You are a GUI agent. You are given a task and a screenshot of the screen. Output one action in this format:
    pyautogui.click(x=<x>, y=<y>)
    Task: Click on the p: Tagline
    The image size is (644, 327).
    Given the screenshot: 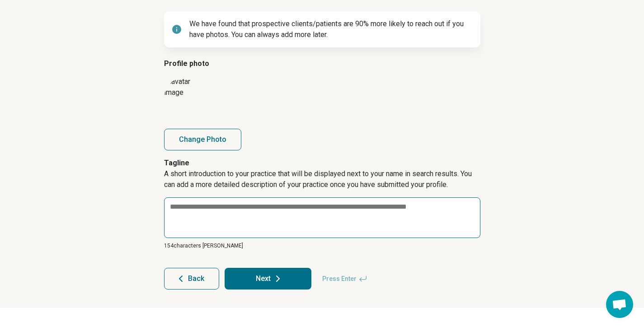 What is the action you would take?
    pyautogui.click(x=322, y=163)
    